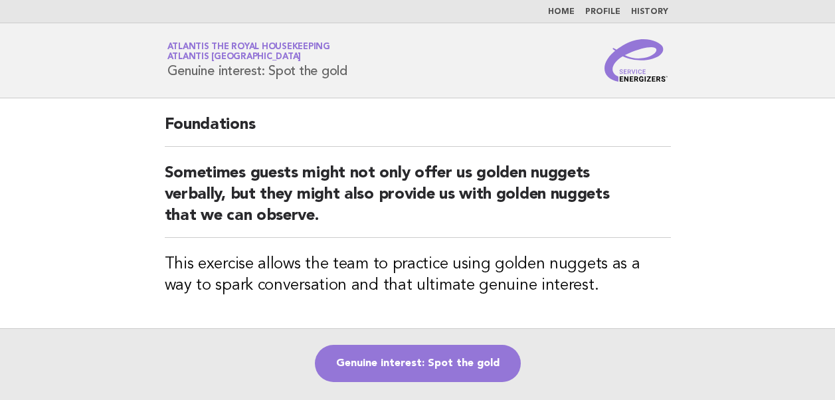  I want to click on h3: This exercise allows the team to practice using golden nuggets as a way to spark conversation and..., so click(418, 275).